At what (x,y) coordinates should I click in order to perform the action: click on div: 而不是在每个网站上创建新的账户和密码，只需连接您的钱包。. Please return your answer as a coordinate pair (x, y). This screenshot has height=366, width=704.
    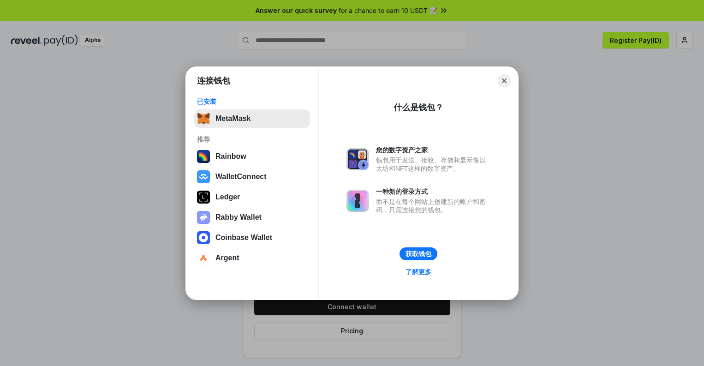
    Looking at the image, I should click on (433, 206).